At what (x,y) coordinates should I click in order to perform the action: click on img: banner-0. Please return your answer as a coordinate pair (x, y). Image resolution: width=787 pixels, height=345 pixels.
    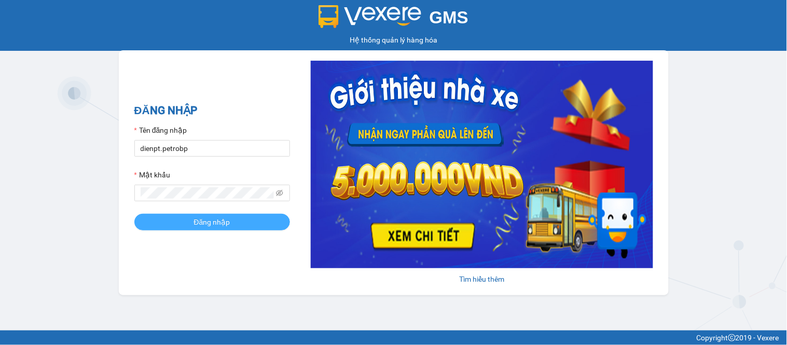
    Looking at the image, I should click on (482, 164).